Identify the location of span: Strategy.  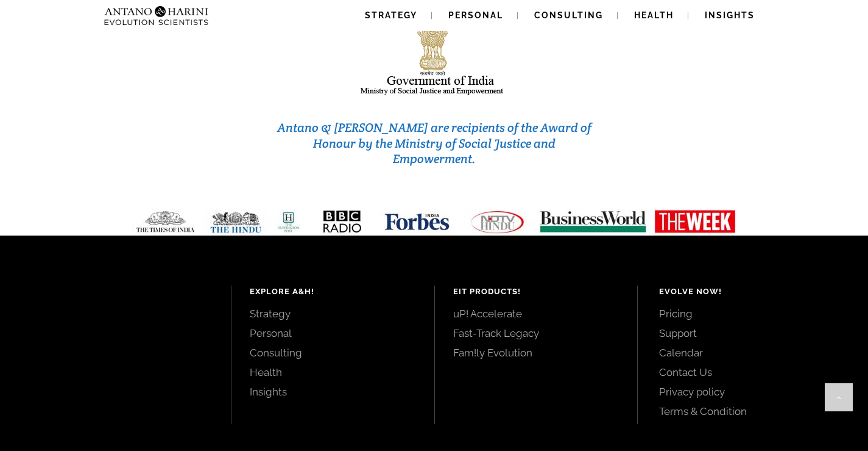
(391, 15).